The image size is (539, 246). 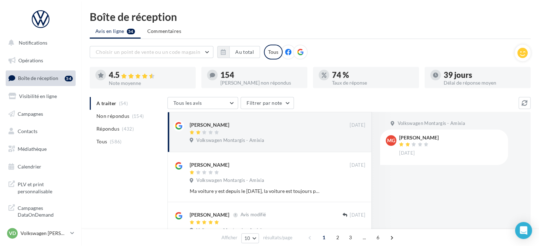 I want to click on span: Boîte de réception, so click(x=38, y=78).